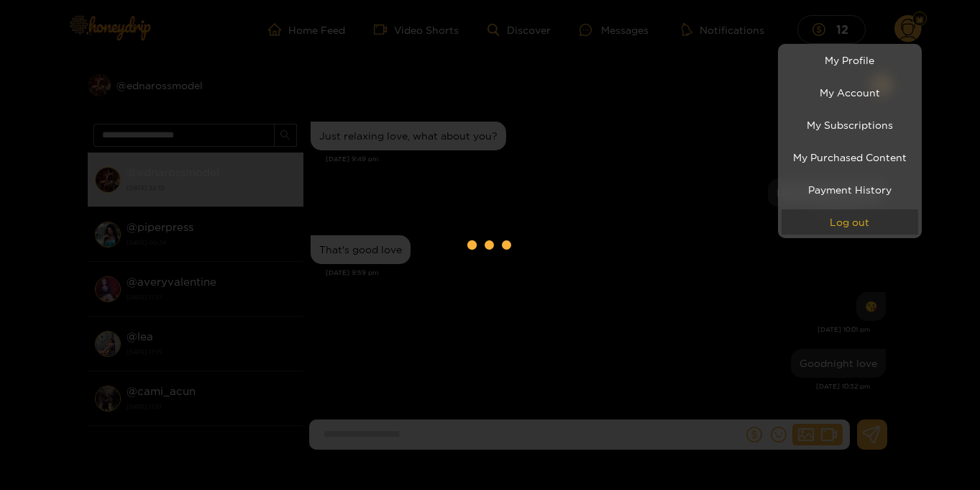  I want to click on a: My Account, so click(850, 92).